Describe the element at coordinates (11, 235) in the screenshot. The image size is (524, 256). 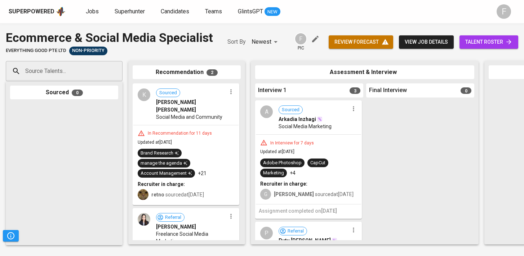
I see `button: Pipeline Triggers` at that location.